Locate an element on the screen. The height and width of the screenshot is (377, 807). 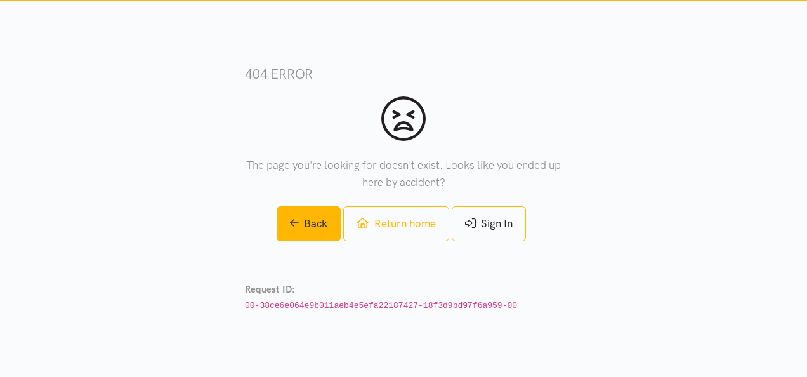
strong: Request ID: is located at coordinates (270, 289).